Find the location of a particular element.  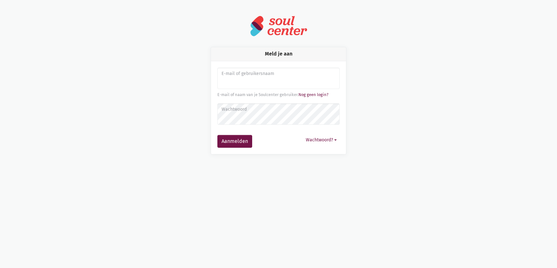

label: E-mail of gebruikersnaam is located at coordinates (278, 74).